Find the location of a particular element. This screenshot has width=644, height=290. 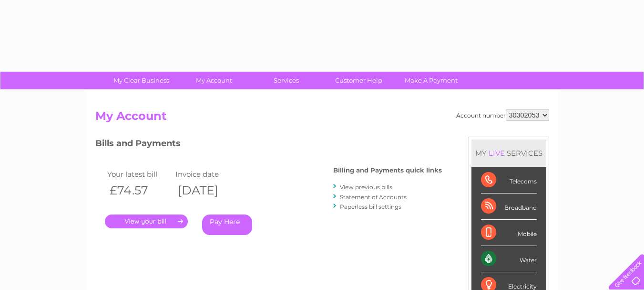

div: MY SERVICES is located at coordinates (509, 153).